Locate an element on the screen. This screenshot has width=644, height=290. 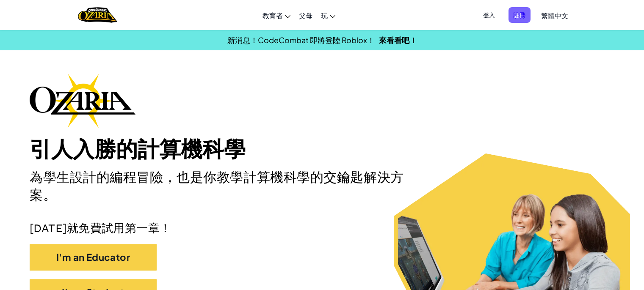
span: 新消息！CodeCombat 即將登陸 Roblox！ is located at coordinates (301, 40).